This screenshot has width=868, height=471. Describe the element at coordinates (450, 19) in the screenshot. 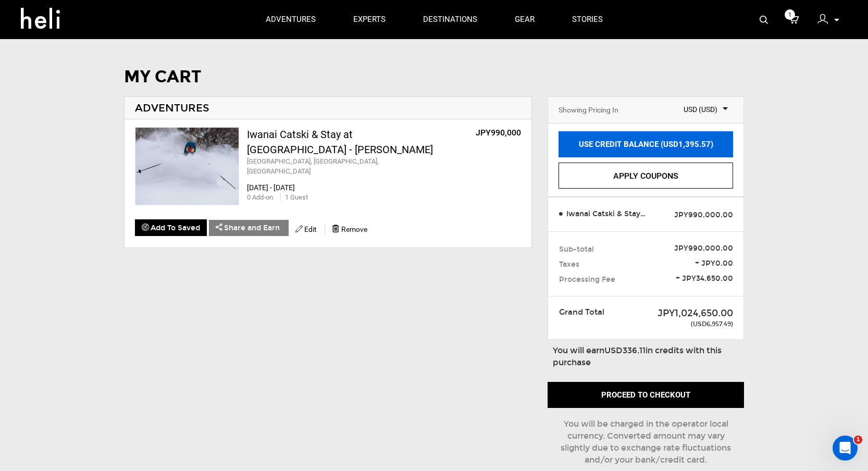

I see `p: destinations` at that location.